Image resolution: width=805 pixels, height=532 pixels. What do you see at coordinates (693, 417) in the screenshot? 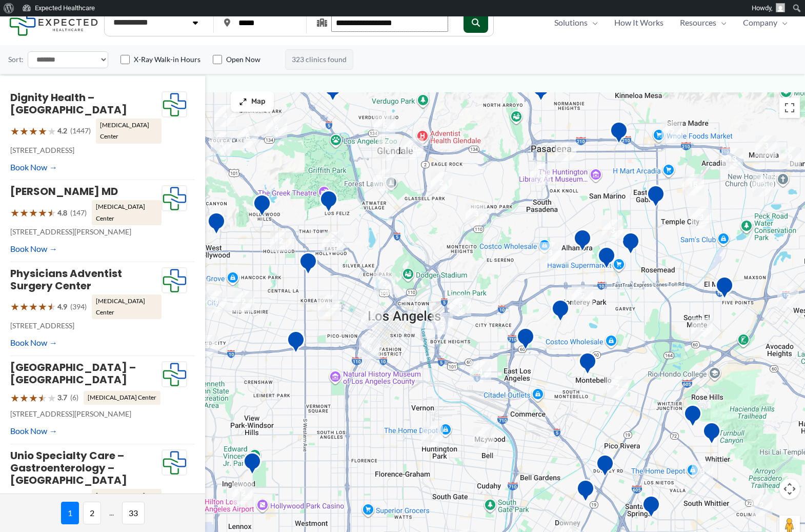
I see `div: Montes Medical Group, Inc.` at bounding box center [693, 417].